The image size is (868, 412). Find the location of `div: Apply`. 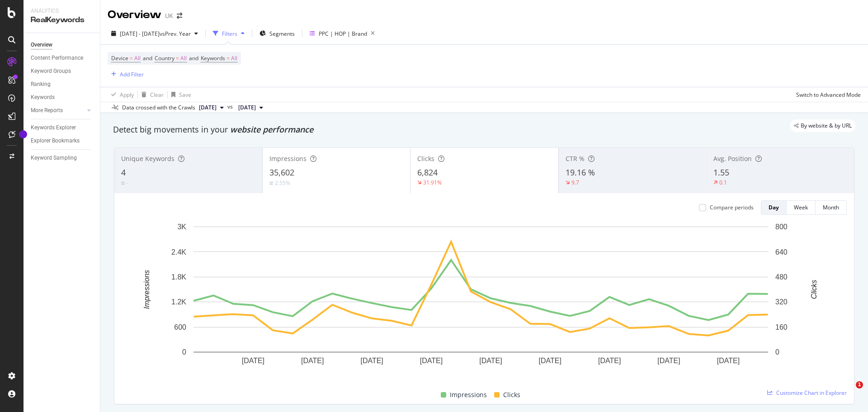

div: Apply is located at coordinates (126, 95).